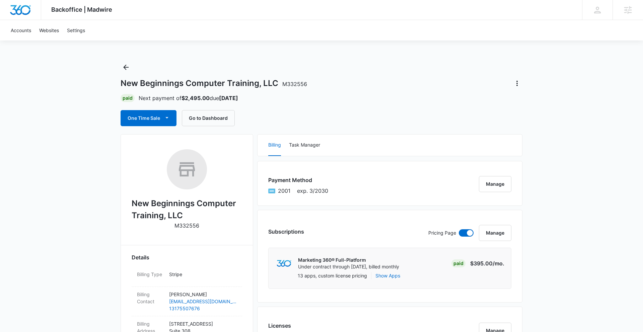 This screenshot has height=332, width=643. I want to click on a: Websites, so click(49, 30).